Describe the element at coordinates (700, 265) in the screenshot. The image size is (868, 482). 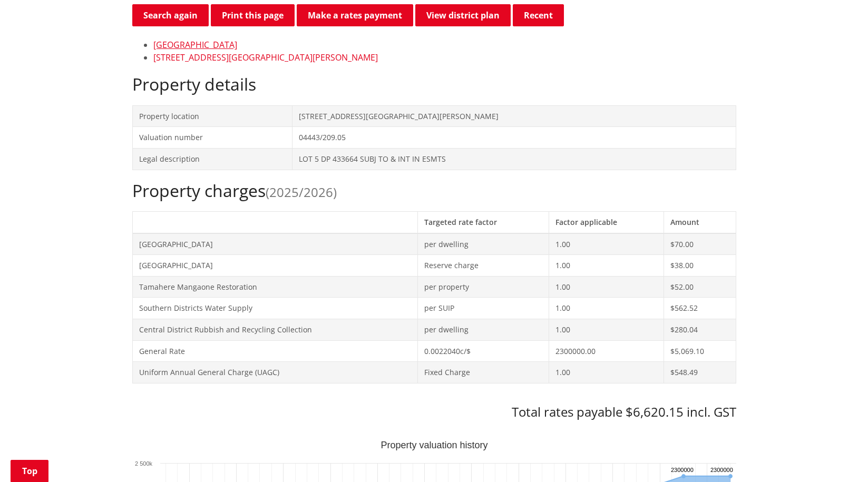
I see `td: $38.00` at that location.